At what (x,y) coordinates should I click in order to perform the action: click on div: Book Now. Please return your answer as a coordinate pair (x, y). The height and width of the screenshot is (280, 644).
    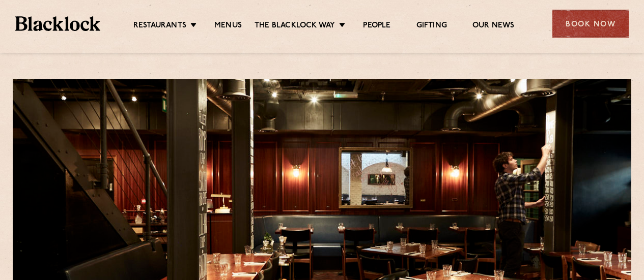
    Looking at the image, I should click on (591, 23).